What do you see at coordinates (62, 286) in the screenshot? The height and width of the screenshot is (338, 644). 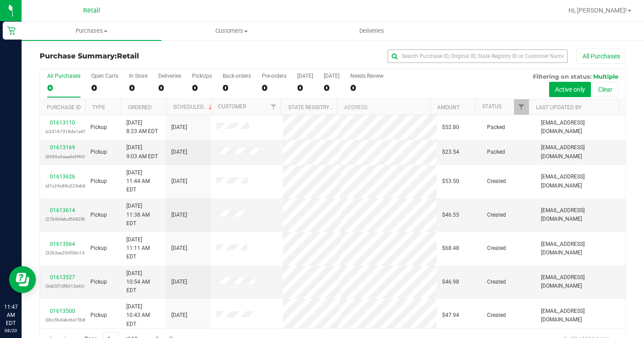 I see `p: (0eb5f7df6013e924)` at bounding box center [62, 286].